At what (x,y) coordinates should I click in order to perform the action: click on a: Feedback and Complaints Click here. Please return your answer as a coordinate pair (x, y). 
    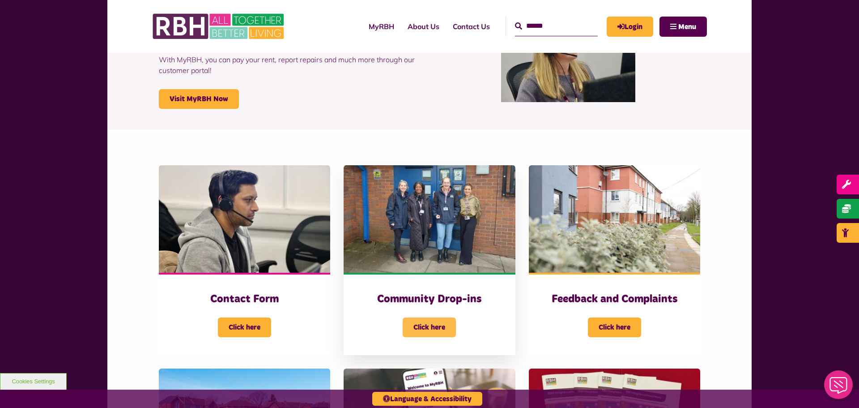
    Looking at the image, I should click on (614, 260).